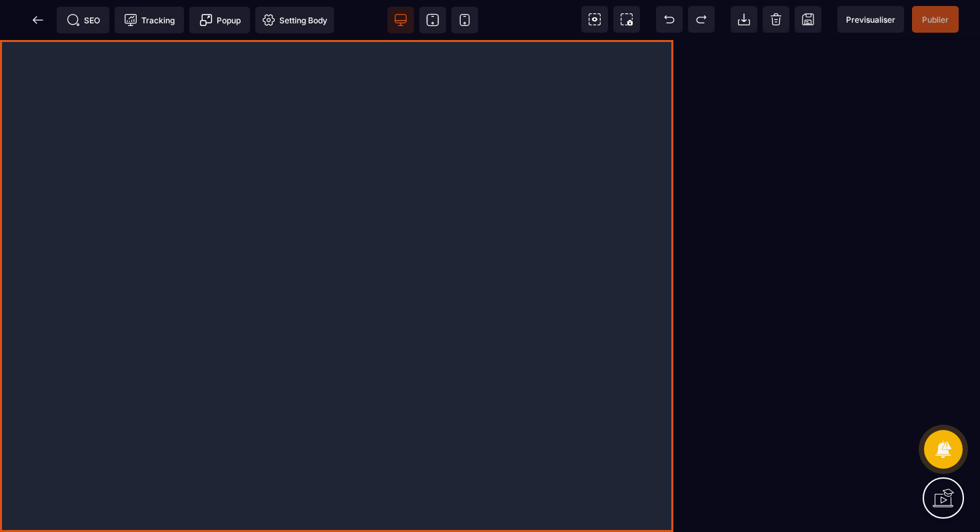  Describe the element at coordinates (626, 19) in the screenshot. I see `span: Screenshot` at that location.